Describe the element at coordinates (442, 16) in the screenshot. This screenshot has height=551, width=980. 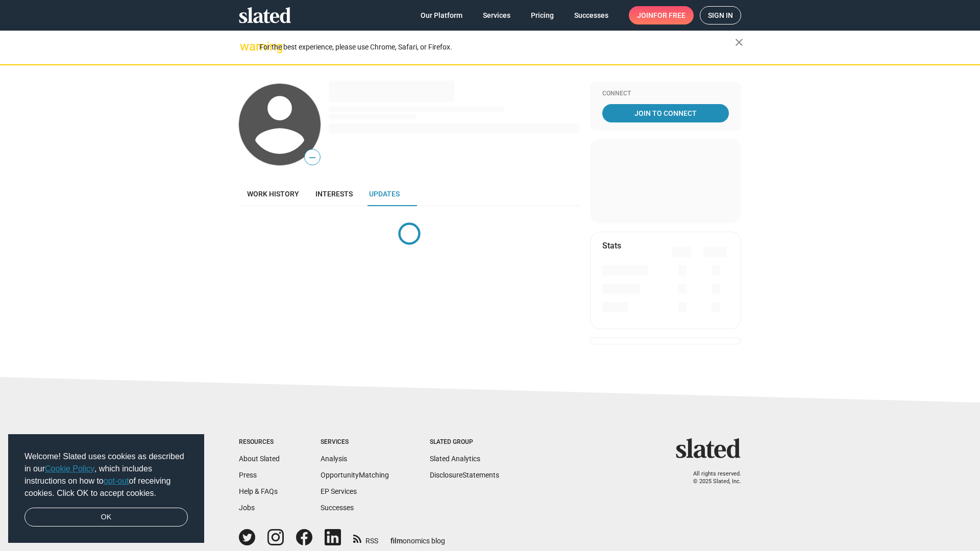
I see `a: Our Platform` at that location.